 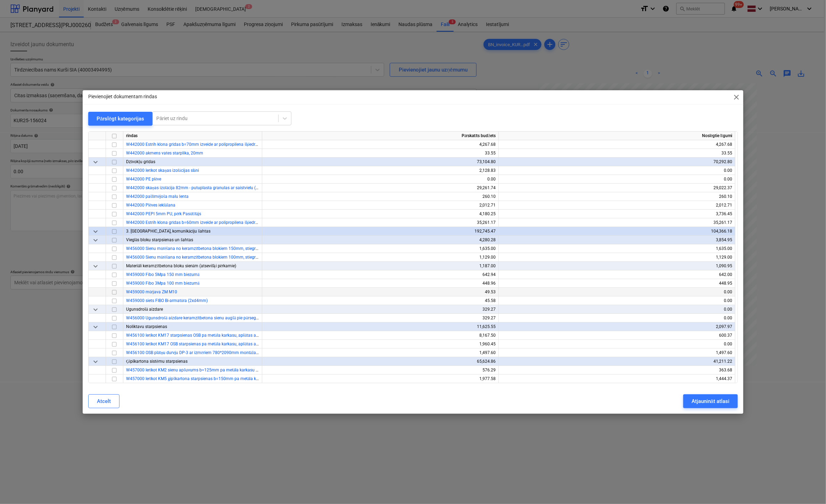 What do you see at coordinates (381, 292) in the screenshot?
I see `div: 49.53` at bounding box center [381, 292].